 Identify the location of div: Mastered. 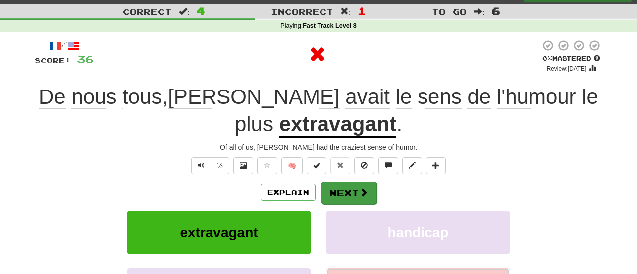
(572, 59).